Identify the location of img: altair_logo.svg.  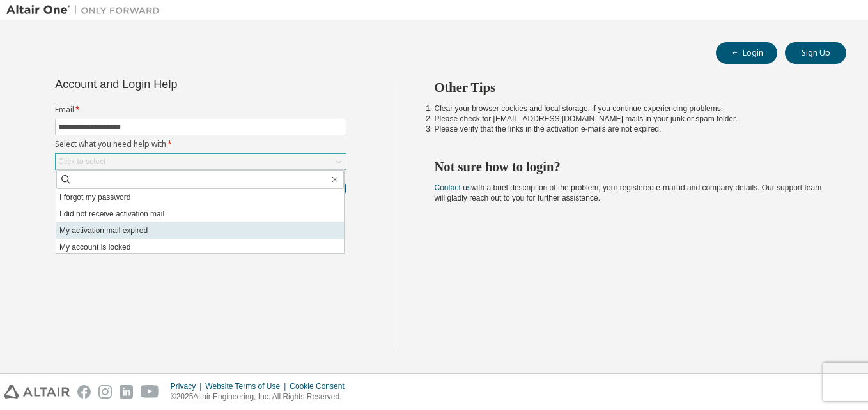
(36, 391).